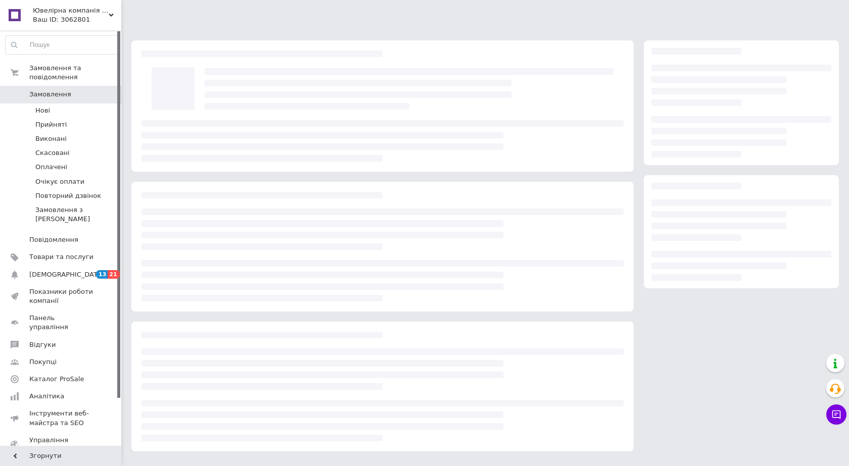  Describe the element at coordinates (60, 182) in the screenshot. I see `span: Очікує оплати` at that location.